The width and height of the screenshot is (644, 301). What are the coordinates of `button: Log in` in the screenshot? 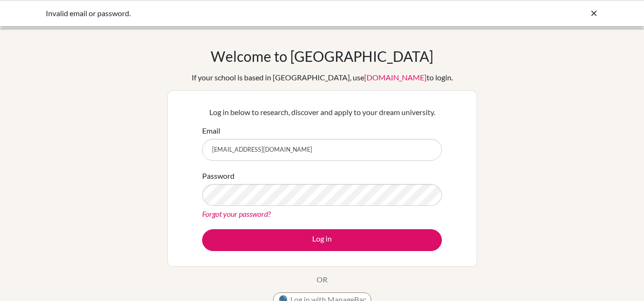 It's located at (321, 240).